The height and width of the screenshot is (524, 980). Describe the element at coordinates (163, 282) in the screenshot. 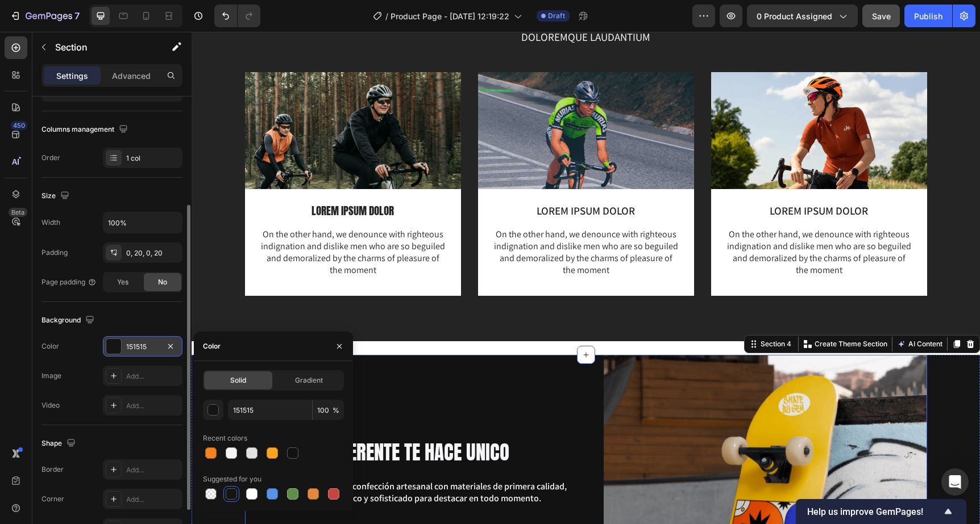

I see `span: No` at that location.